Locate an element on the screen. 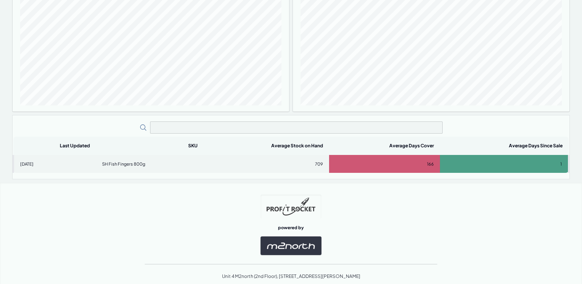  td: 709 is located at coordinates (266, 164).